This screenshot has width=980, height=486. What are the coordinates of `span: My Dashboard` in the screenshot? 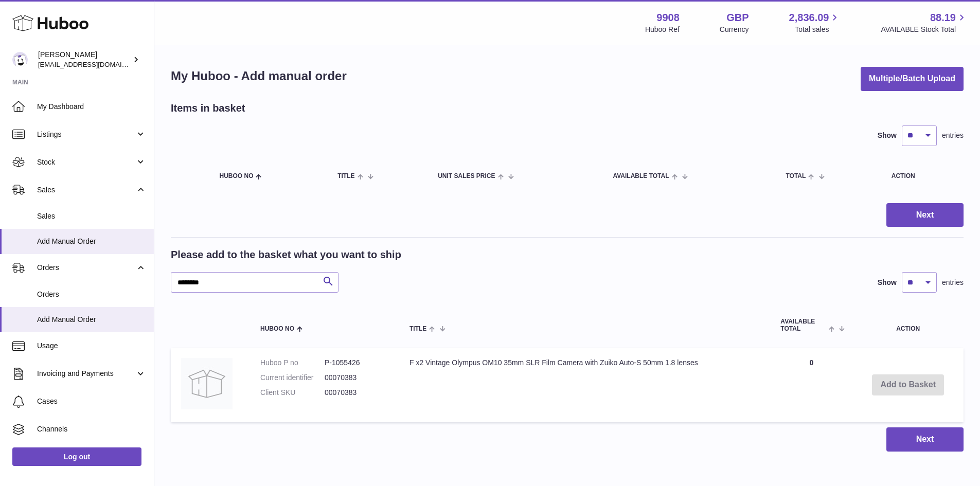 It's located at (91, 107).